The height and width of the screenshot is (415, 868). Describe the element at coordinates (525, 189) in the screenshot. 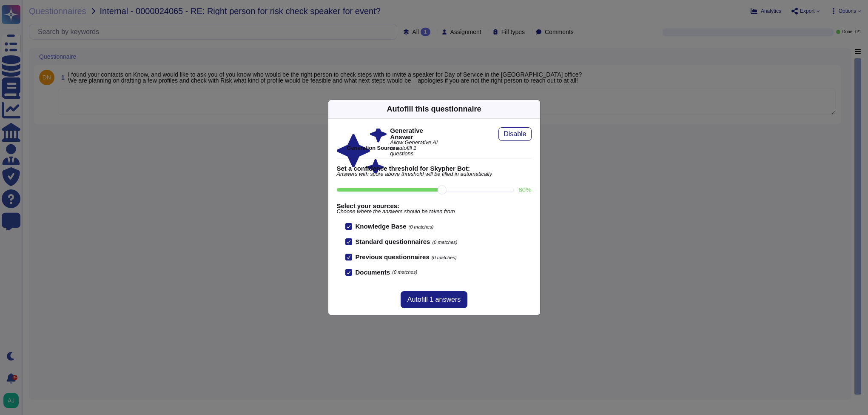

I see `label: 80 %` at that location.